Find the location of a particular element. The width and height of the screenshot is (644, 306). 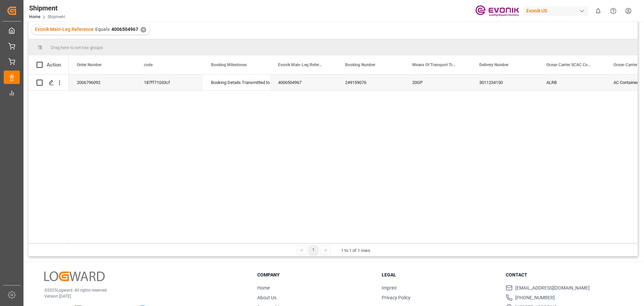

div: 1 to 1 of 1 rows is located at coordinates (355, 250).